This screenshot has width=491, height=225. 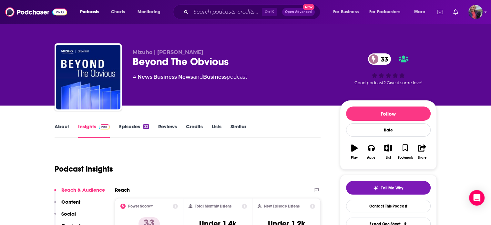 What do you see at coordinates (94, 131) in the screenshot?
I see `a: InsightsPodchaser Pro` at bounding box center [94, 131].